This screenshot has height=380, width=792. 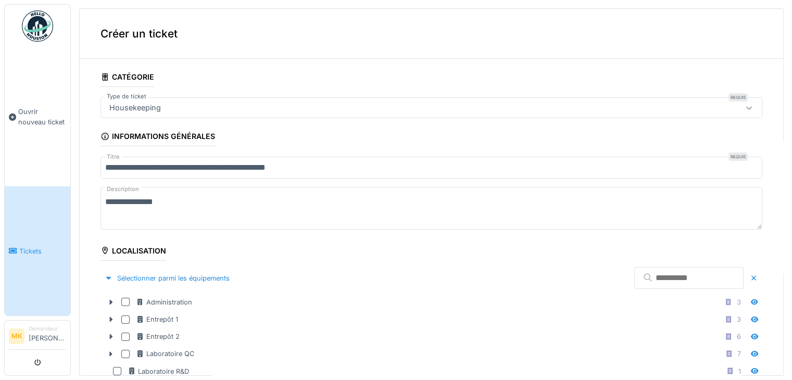 What do you see at coordinates (158, 336) in the screenshot?
I see `div: Entrepôt 2` at bounding box center [158, 336].